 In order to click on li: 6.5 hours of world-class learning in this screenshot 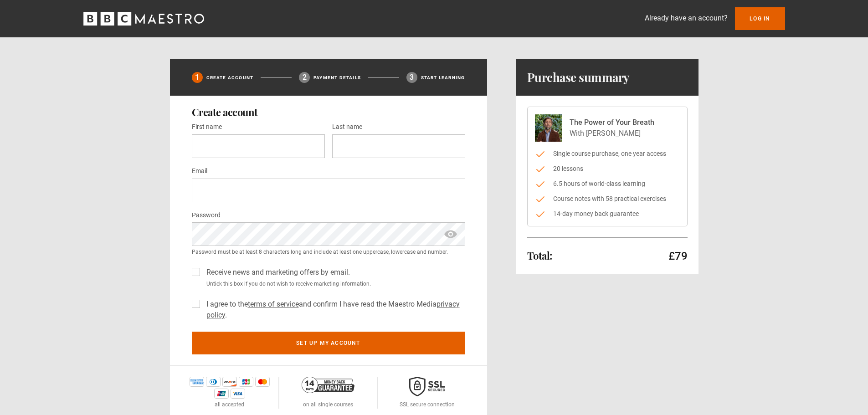, I will do `click(607, 183)`.